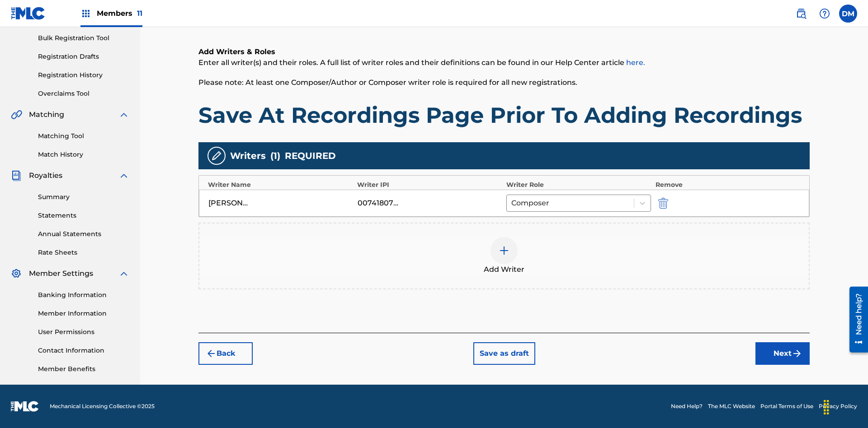  Describe the element at coordinates (83, 332) in the screenshot. I see `a: User Permissions` at that location.